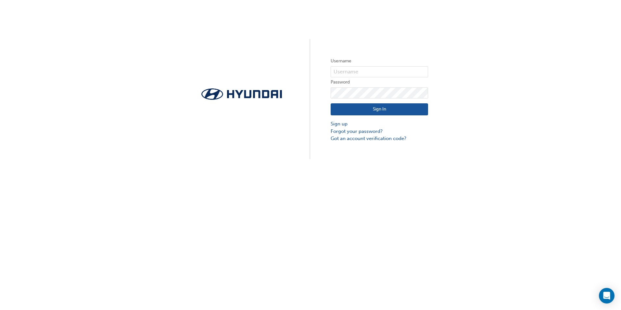 The image size is (621, 310). Describe the element at coordinates (379, 72) in the screenshot. I see `input: Username` at that location.